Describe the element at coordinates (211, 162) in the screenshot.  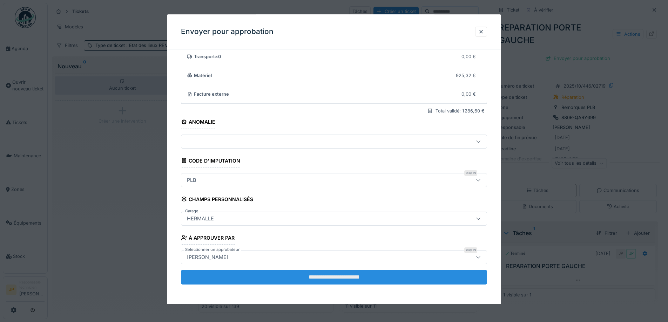
I see `div: Code d'imputation` at that location.